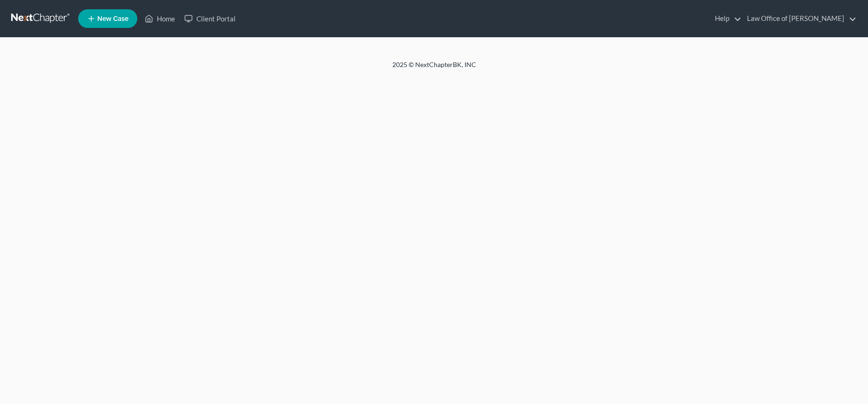 The image size is (868, 404). Describe the element at coordinates (726, 18) in the screenshot. I see `a: Help` at that location.